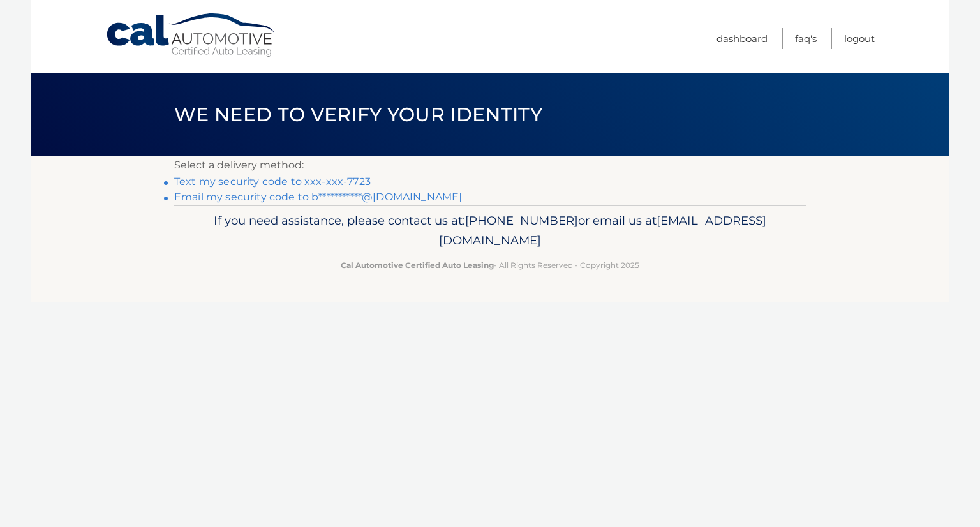 The height and width of the screenshot is (527, 980). I want to click on p: - All Rights Reserved - Copyright 2025, so click(490, 264).